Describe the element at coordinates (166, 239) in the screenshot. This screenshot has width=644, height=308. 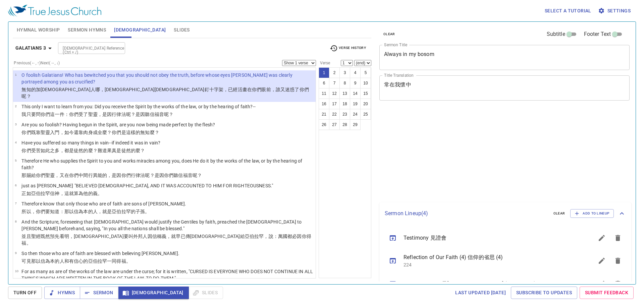
I see `wg1484: 因` at that location.